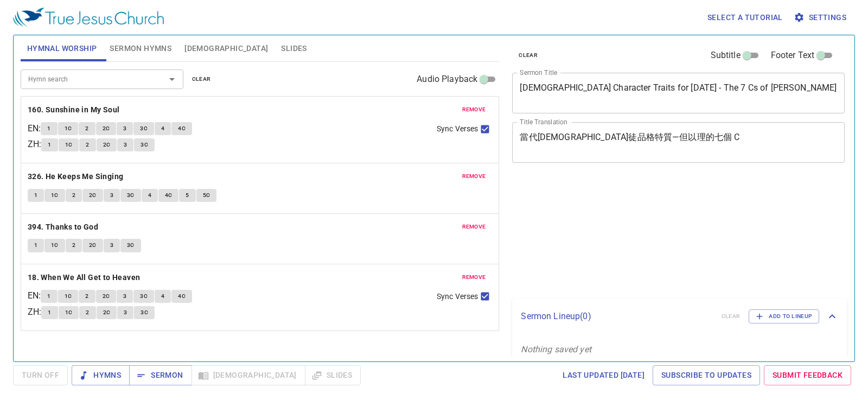 This screenshot has height=400, width=868. Describe the element at coordinates (160, 375) in the screenshot. I see `span: Sermon` at that location.